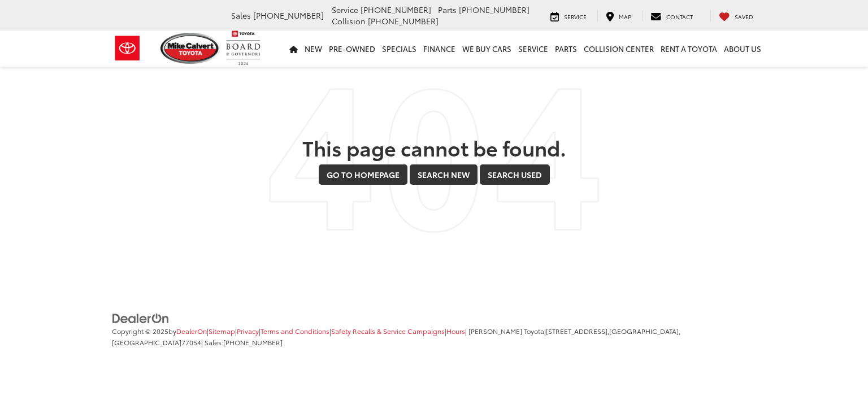 This screenshot has width=868, height=417. Describe the element at coordinates (618, 16) in the screenshot. I see `a: Map` at that location.